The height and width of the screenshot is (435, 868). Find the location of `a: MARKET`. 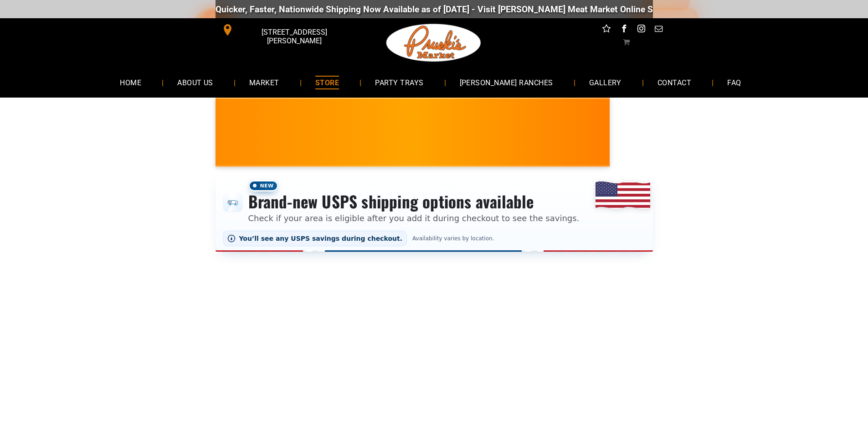

a: MARKET is located at coordinates (265, 82).